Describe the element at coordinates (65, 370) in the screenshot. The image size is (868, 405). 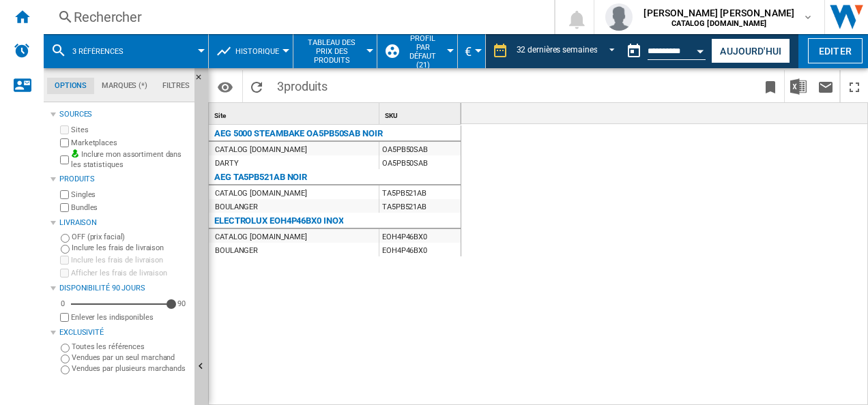
I see `input: Vendues par plusieurs marchands` at that location.